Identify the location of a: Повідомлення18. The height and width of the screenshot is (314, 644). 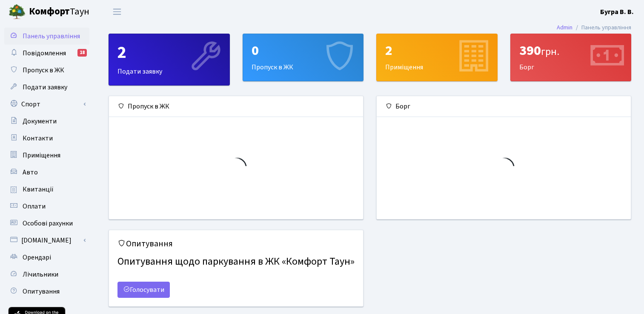
(47, 53).